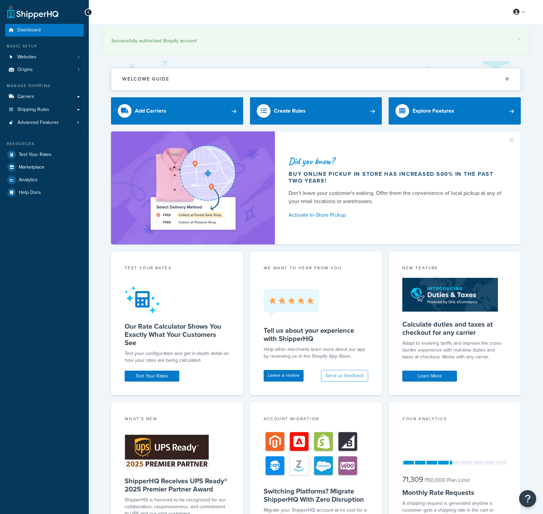 The width and height of the screenshot is (543, 514). What do you see at coordinates (316, 268) in the screenshot?
I see `p: we want to hear from you` at bounding box center [316, 268].